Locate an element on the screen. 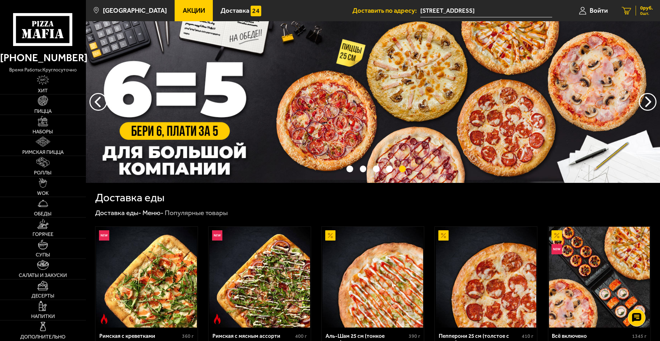 This screenshot has width=660, height=341. span: Десерты is located at coordinates (43, 296).